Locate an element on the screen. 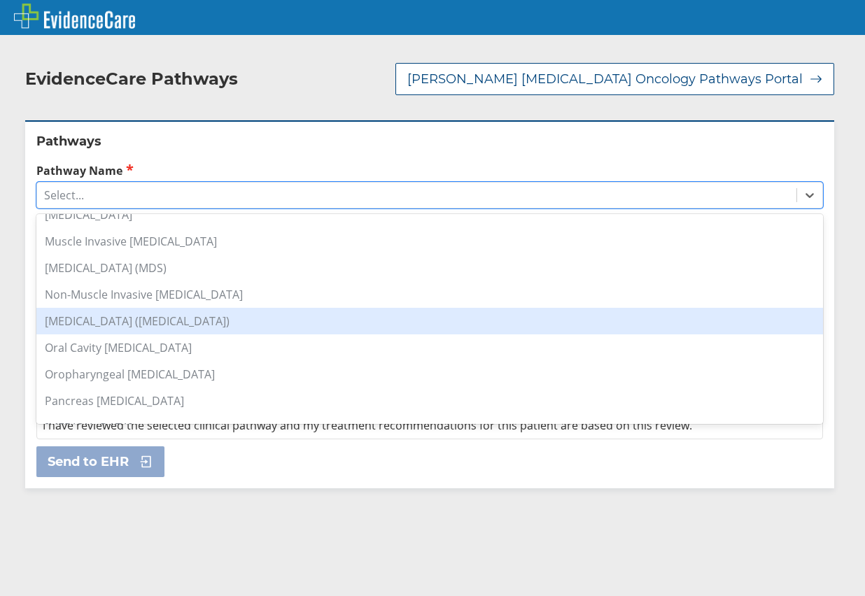 The image size is (865, 596). div: Select... is located at coordinates (64, 195).